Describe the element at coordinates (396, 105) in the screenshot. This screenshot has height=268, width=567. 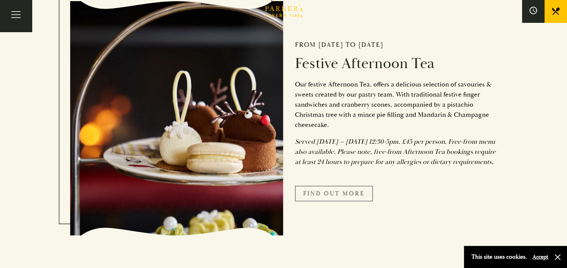
I see `p: Our festive Afternoon Tea, offers a delicious selection of savouries & sweets created by our past...` at that location.